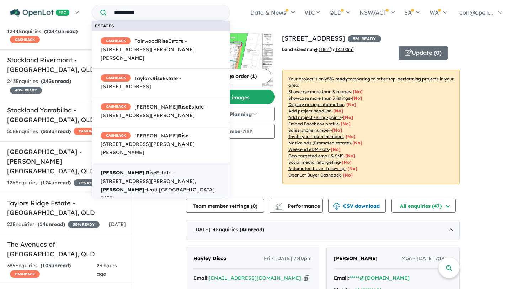  Describe the element at coordinates (47, 81) in the screenshot. I see `span: 243` at that location.